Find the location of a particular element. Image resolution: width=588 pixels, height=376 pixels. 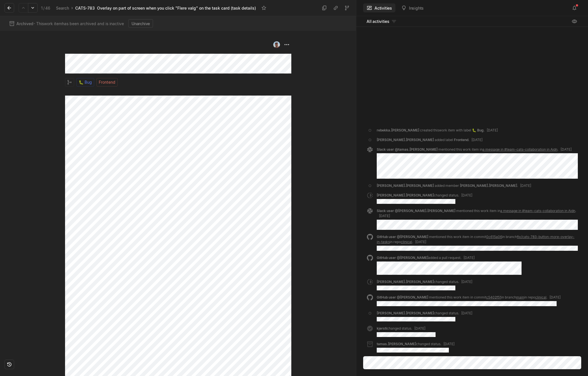

button: Unarchive is located at coordinates (141, 24).